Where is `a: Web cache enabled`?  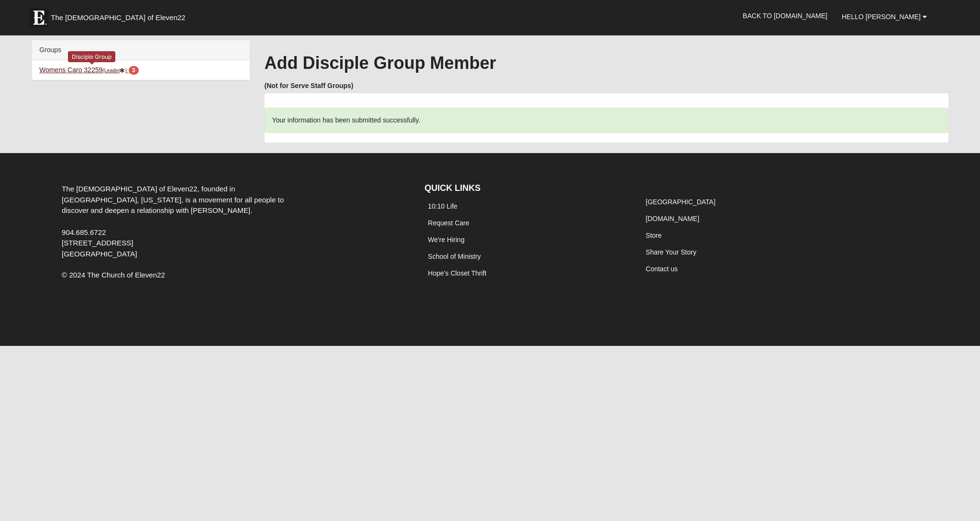 a: Web cache enabled is located at coordinates (214, 513).